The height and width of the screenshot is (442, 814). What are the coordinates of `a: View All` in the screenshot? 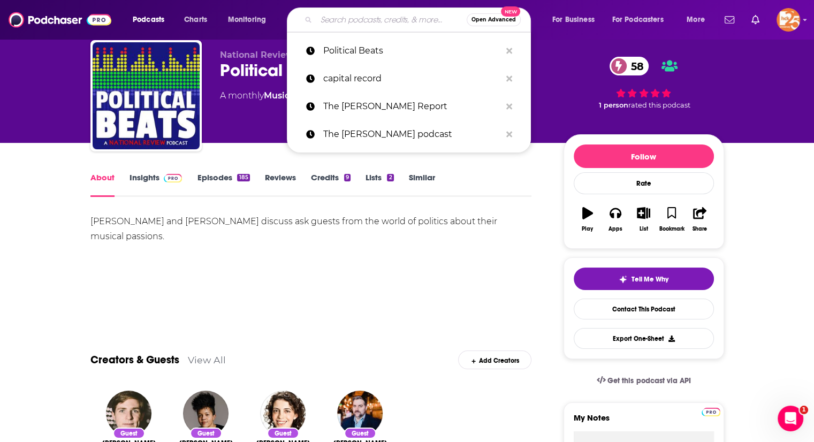 It's located at (207, 360).